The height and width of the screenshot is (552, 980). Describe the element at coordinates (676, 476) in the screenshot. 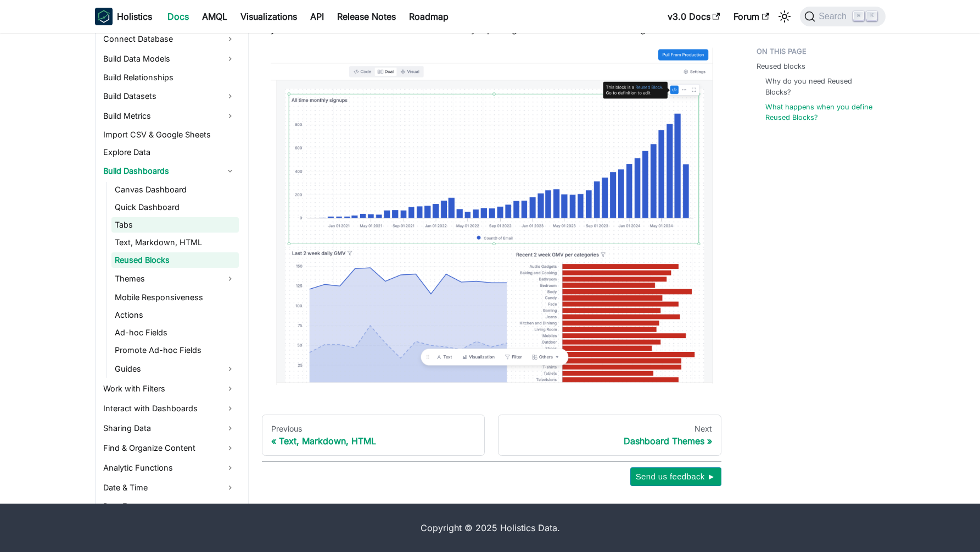

I see `button: Send us feedback ►` at that location.